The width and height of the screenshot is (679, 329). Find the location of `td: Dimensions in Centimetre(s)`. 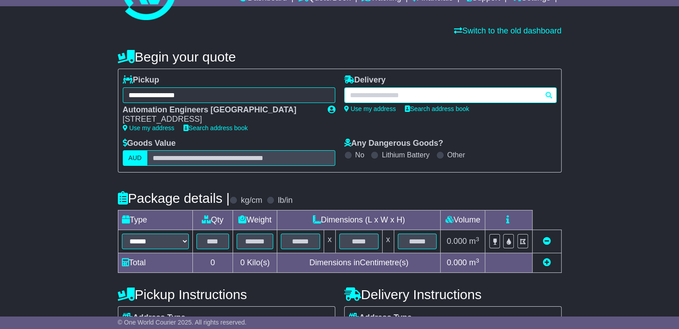

td: Dimensions in Centimetre(s) is located at coordinates (359, 263).